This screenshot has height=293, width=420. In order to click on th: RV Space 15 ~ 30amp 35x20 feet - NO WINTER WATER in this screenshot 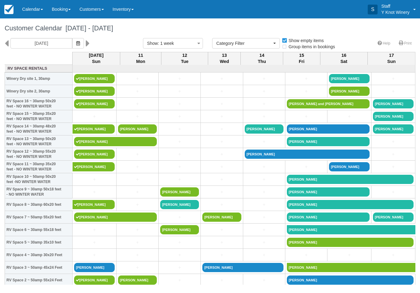, I will do `click(39, 116)`.